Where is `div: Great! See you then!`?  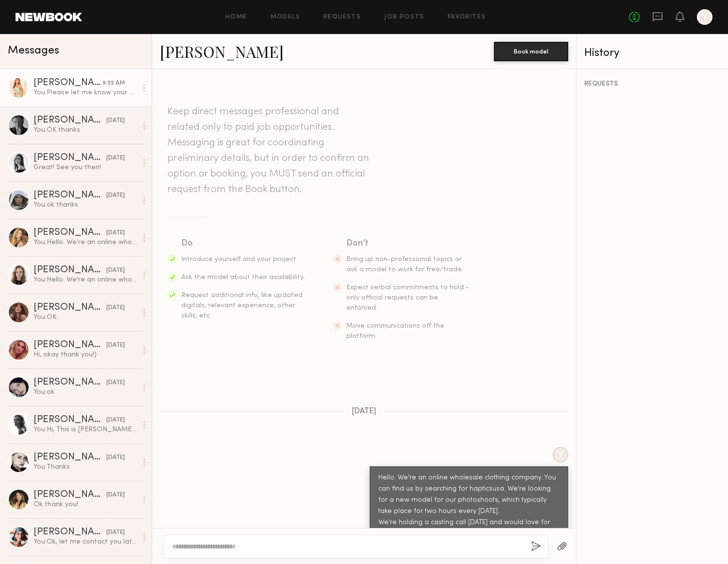
div: Great! See you then! is located at coordinates (85, 167).